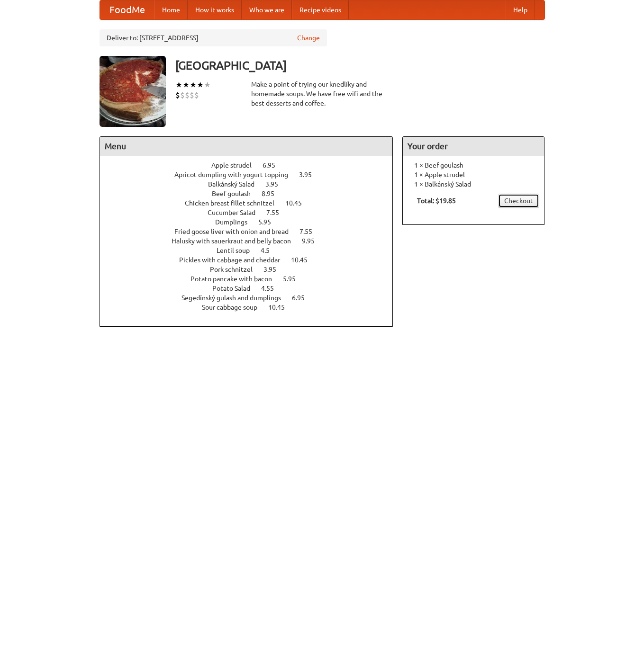 The height and width of the screenshot is (670, 644). I want to click on li: 1 × Beef goulash, so click(473, 165).